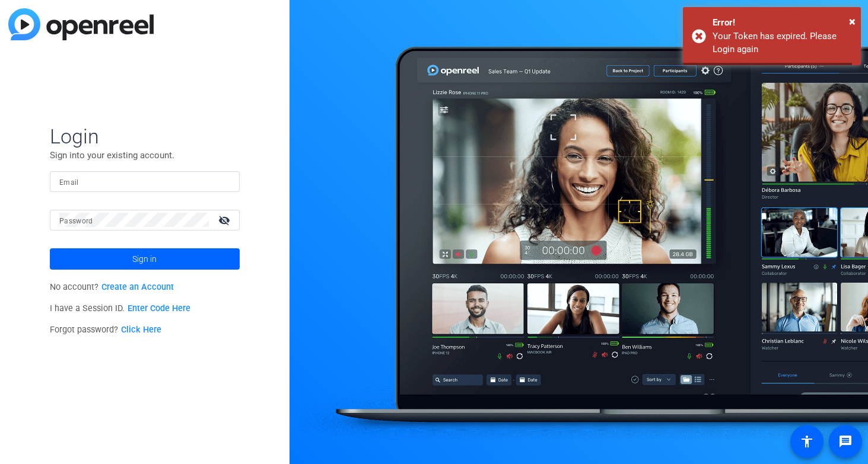 This screenshot has width=868, height=464. What do you see at coordinates (81, 24) in the screenshot?
I see `img: blue-gradient.svg` at bounding box center [81, 24].